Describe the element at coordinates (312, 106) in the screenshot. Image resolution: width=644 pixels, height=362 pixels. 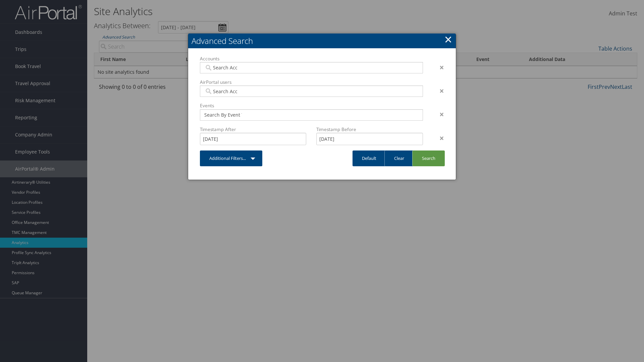
I see `label: Events` at that location.